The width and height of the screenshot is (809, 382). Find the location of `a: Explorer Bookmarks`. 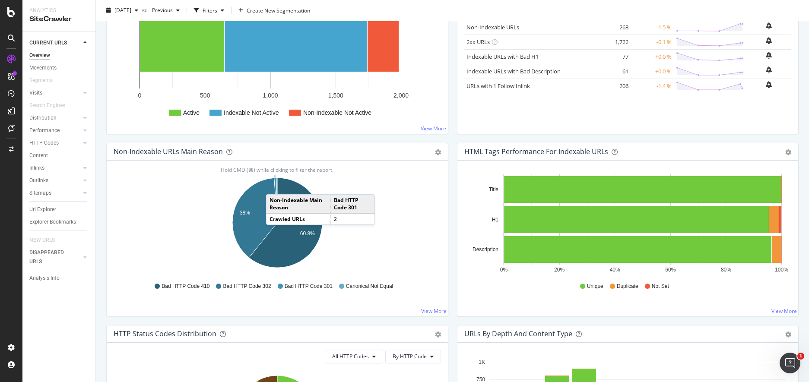

a: Explorer Bookmarks is located at coordinates (59, 222).